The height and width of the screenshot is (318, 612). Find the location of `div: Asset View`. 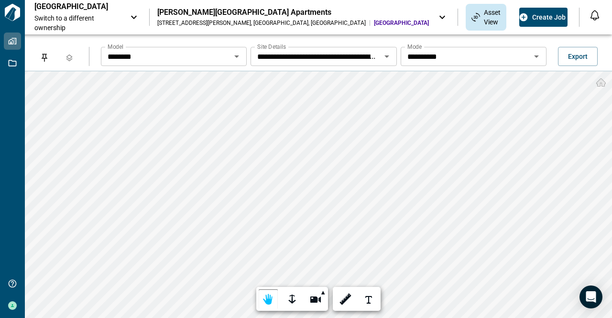

div: Asset View is located at coordinates (485, 17).